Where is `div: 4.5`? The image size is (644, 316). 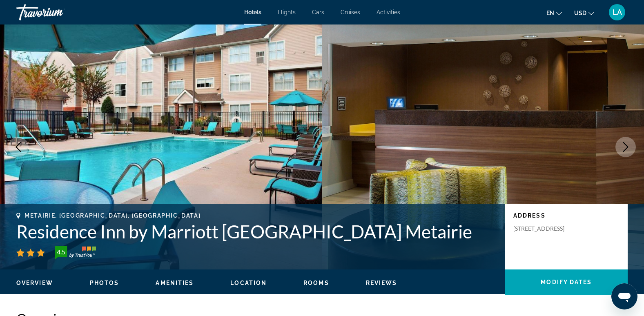
div: 4.5 is located at coordinates (61, 252).